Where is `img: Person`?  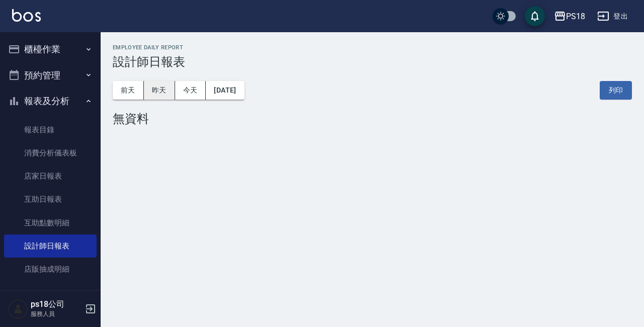 img: Person is located at coordinates (18, 309).